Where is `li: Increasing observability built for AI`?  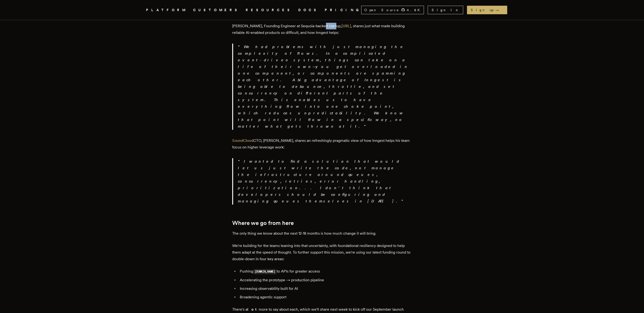 li: Increasing observability built for AI is located at coordinates (325, 288).